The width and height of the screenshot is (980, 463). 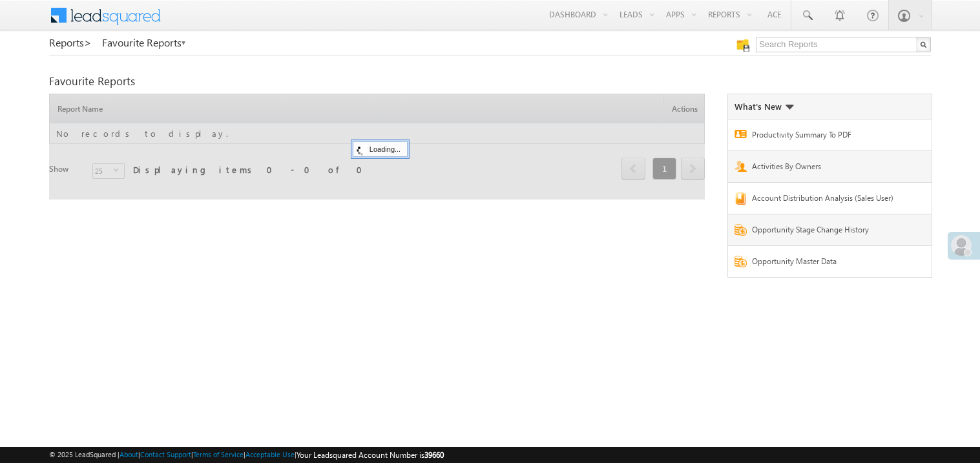 What do you see at coordinates (743, 45) in the screenshot?
I see `img: Manage all your saved reports!` at bounding box center [743, 45].